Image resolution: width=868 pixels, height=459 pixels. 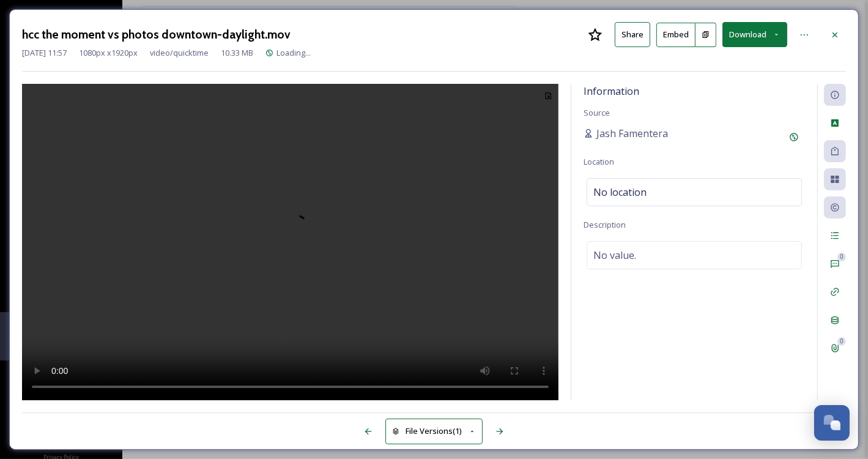 What do you see at coordinates (632, 133) in the screenshot?
I see `span: Jash Famentera` at bounding box center [632, 133].